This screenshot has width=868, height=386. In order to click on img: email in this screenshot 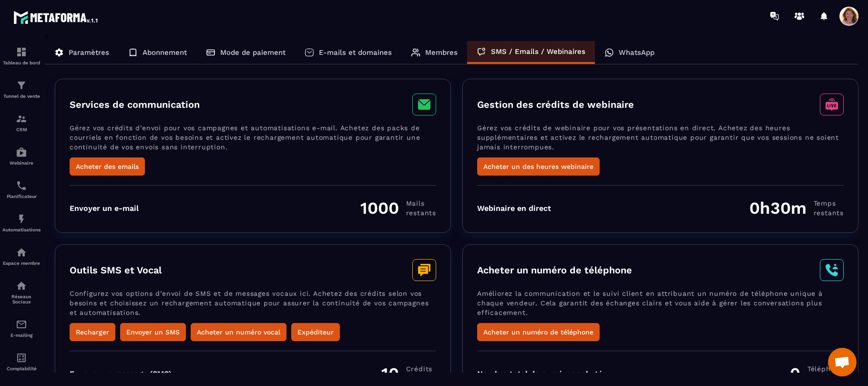, I will do `click(21, 324)`.